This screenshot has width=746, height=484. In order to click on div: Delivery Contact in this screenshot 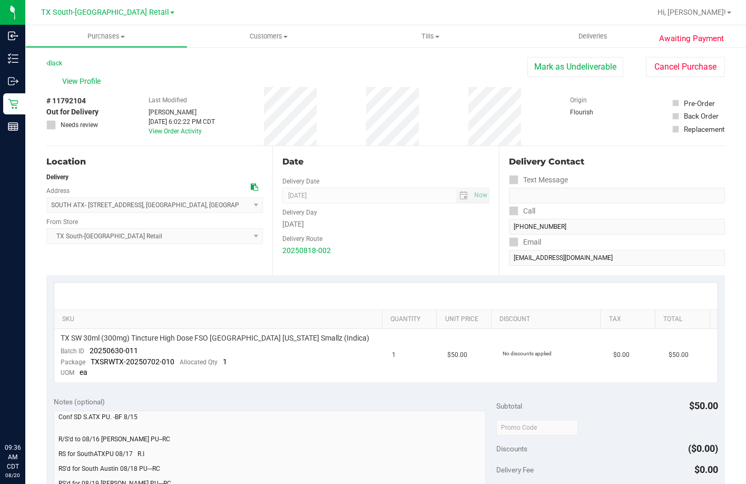, I will do `click(617, 162)`.